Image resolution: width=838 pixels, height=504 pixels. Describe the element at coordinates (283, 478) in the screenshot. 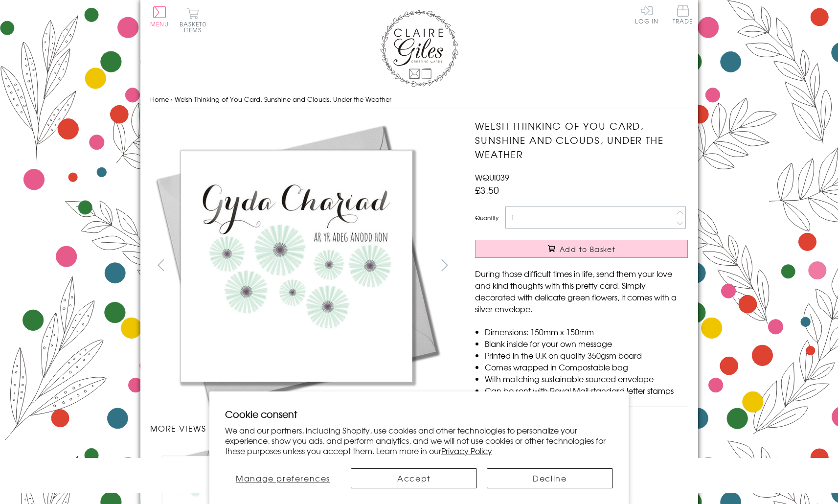

I see `span: Manage preferences` at that location.